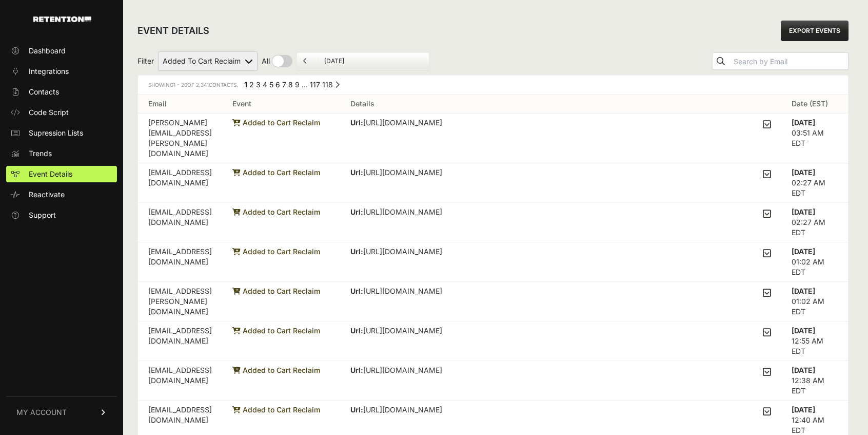  I want to click on a: Contacts, so click(62, 92).